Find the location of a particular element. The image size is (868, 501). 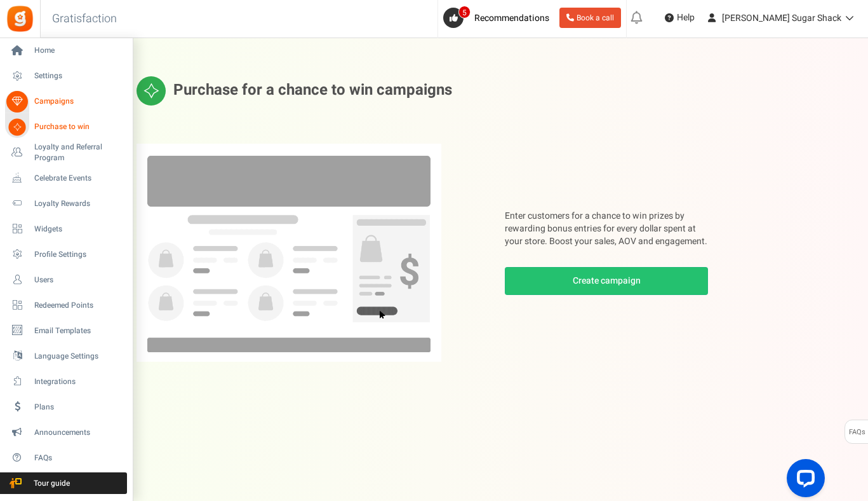

a: FAQs is located at coordinates (66, 458).